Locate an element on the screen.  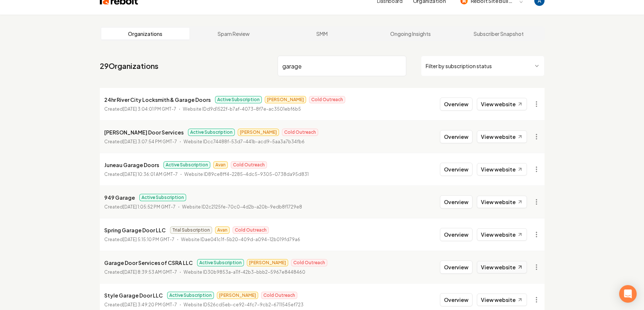
p: Website ID 89ce8ff4-2285-4dc5-9305-0738da95d831 is located at coordinates (246, 174).